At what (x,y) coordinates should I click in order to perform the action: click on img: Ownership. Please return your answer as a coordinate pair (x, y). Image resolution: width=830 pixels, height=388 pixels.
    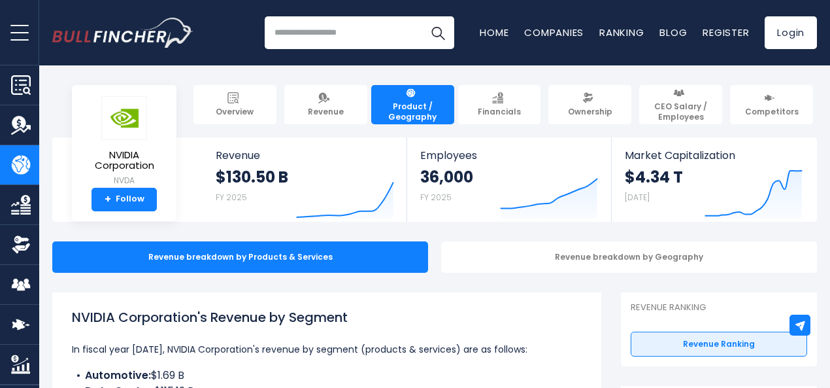
    Looking at the image, I should click on (21, 245).